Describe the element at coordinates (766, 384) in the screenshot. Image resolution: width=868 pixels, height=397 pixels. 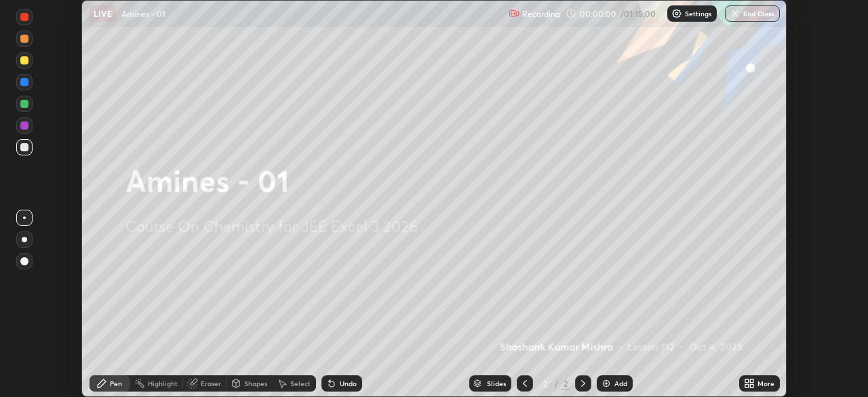
I see `div: More` at that location.